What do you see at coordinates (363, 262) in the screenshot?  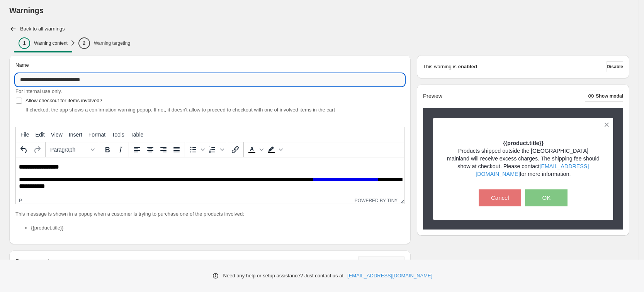 I see `span: Hide` at bounding box center [363, 262].